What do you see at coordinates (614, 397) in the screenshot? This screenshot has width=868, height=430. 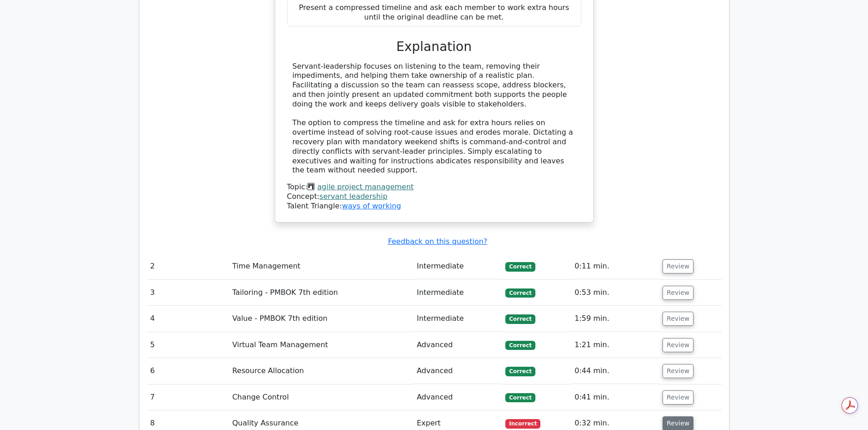 I see `td: 0:41 min.` at bounding box center [614, 397].